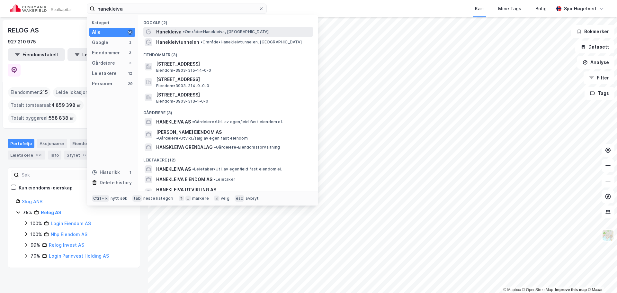 Image resolution: width=617 pixels, height=293 pixels. I want to click on span: 558 838 ㎡, so click(61, 118).